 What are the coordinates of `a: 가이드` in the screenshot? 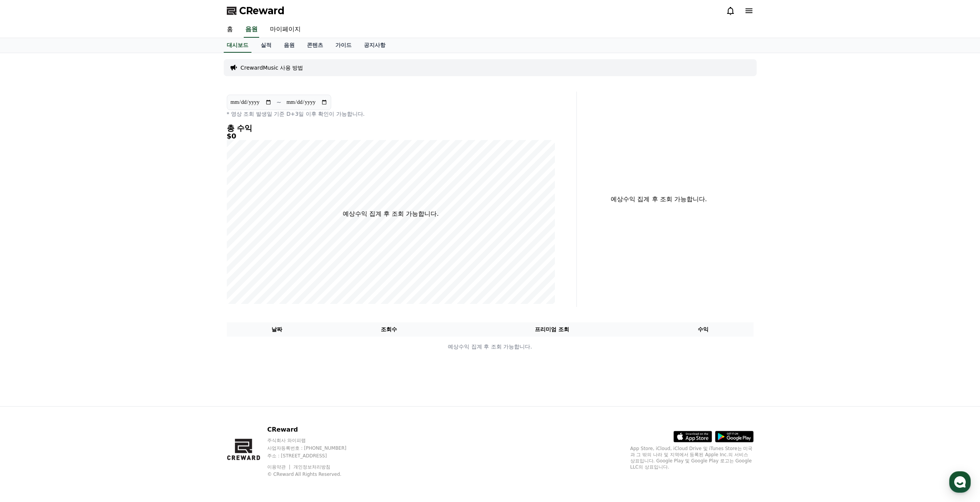 It's located at (343, 45).